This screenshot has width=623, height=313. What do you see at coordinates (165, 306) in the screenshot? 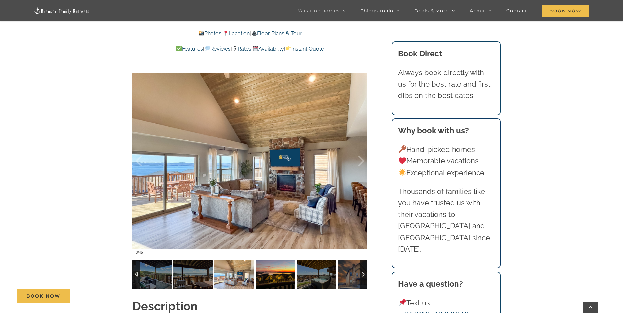
I see `strong: Description` at bounding box center [165, 306].